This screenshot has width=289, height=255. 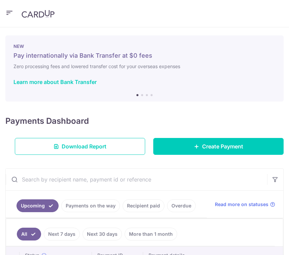 I want to click on a: More than 1 month, so click(x=151, y=234).